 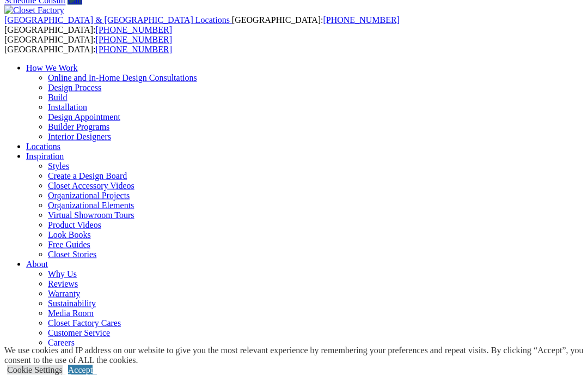 I want to click on a: Create a Design Board, so click(x=87, y=175).